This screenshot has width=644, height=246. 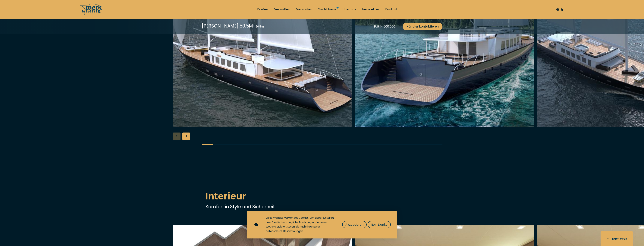 What do you see at coordinates (322, 196) in the screenshot?
I see `h2: Interieur` at bounding box center [322, 196].